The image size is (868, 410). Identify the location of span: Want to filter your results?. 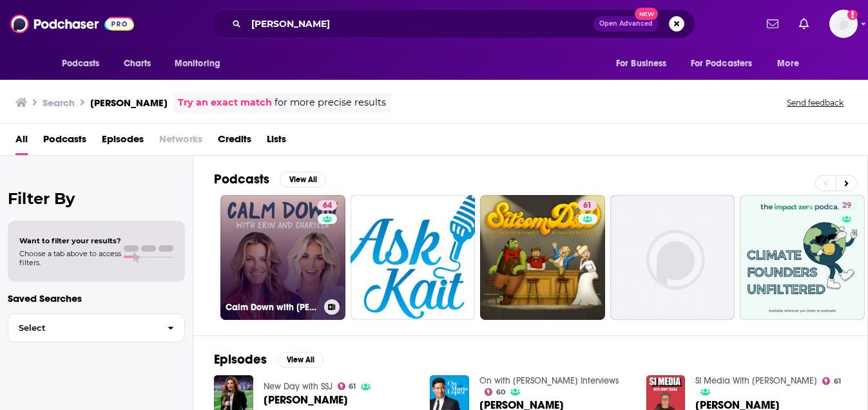
(70, 241).